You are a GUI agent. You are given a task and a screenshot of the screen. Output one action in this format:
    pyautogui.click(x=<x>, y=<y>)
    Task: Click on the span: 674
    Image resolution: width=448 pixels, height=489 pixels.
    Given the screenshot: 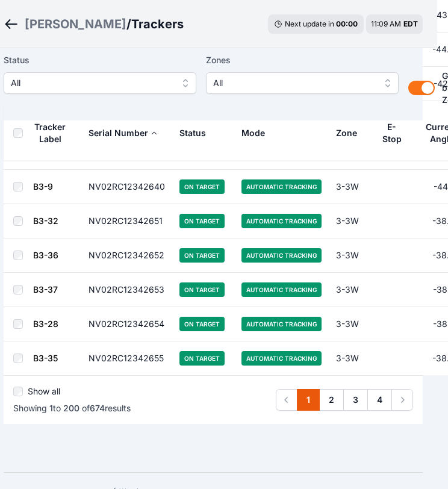 What is the action you would take?
    pyautogui.click(x=97, y=407)
    